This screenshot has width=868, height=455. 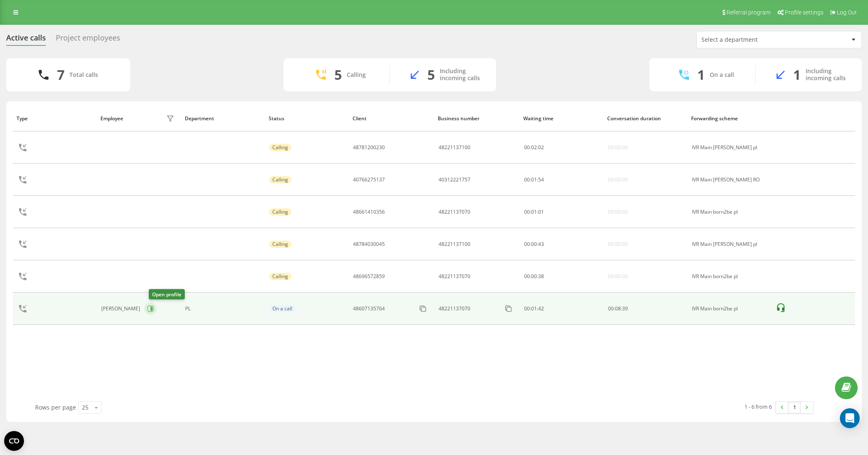 I want to click on span: Profile settings, so click(x=804, y=13).